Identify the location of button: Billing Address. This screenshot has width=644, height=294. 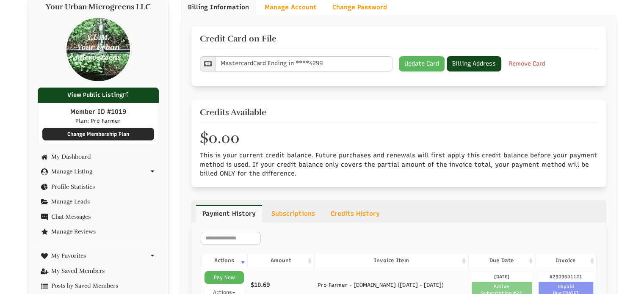
(474, 64).